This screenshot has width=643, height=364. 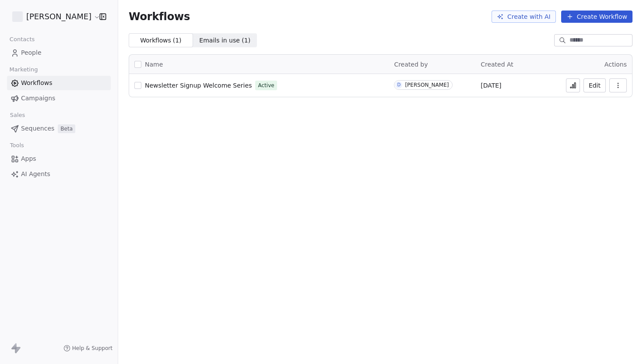 I want to click on span: Newsletter Signup Welcome Series, so click(x=198, y=85).